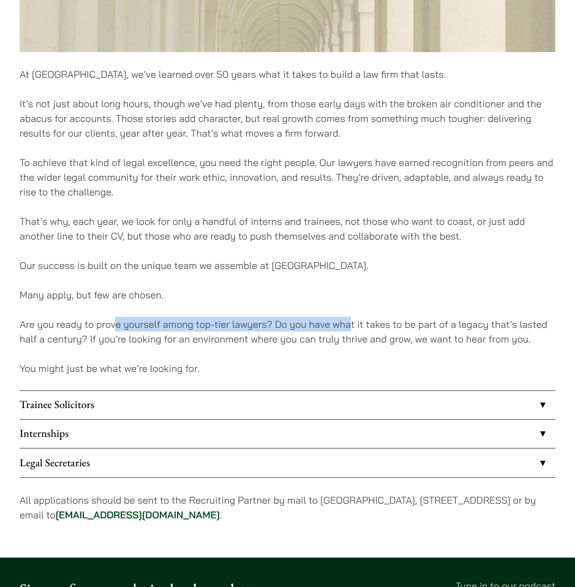 The height and width of the screenshot is (587, 575). Describe the element at coordinates (287, 228) in the screenshot. I see `p: That’s why, each year, we look for only a handful of interns and trainees, not those who want to ...` at that location.